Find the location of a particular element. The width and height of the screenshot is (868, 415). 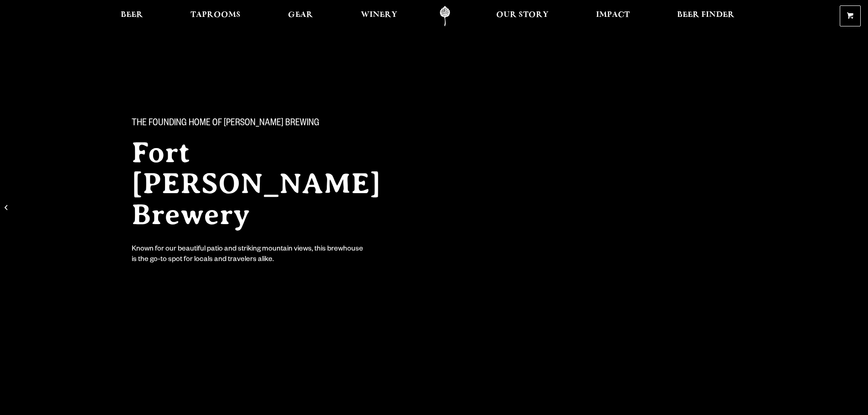

span: Gear is located at coordinates (300, 15).